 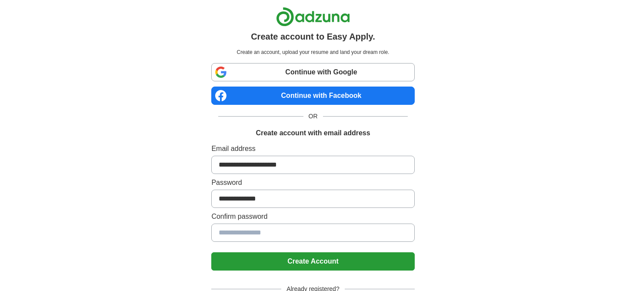 I want to click on h1: Create account to Easy Apply., so click(x=313, y=37).